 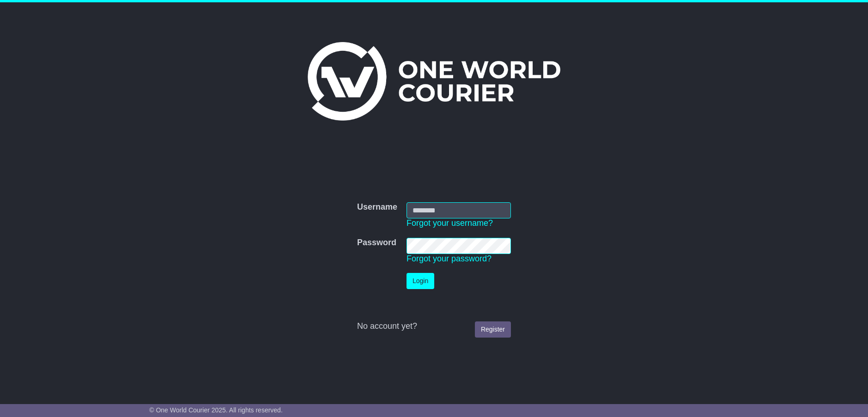 I want to click on a: Forgot your password?, so click(x=449, y=259).